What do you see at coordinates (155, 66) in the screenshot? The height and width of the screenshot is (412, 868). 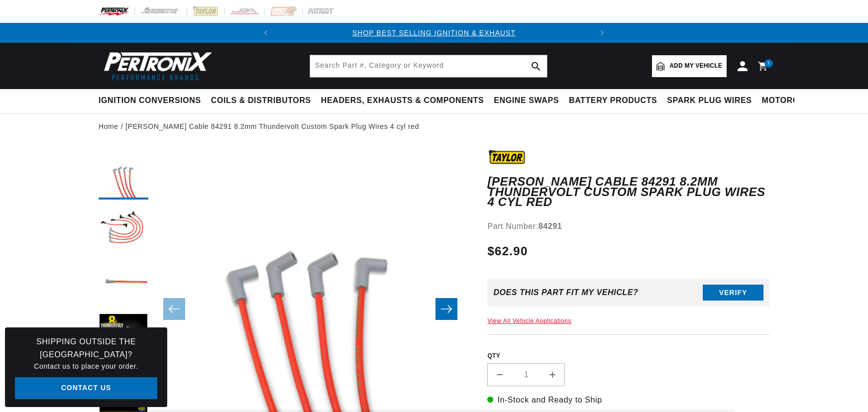 I see `img: Pertronix` at bounding box center [155, 66].